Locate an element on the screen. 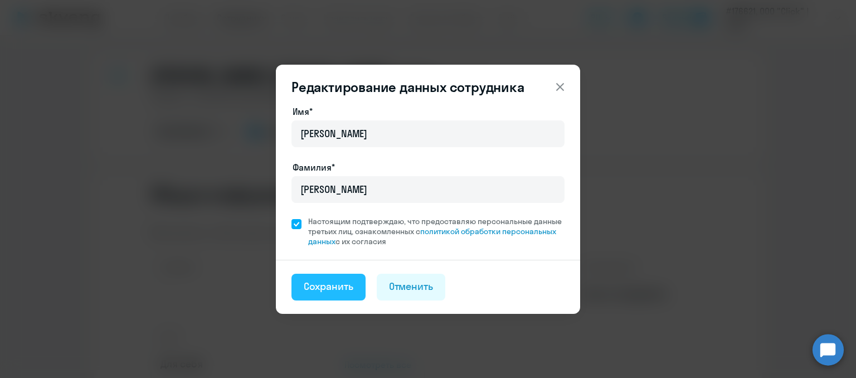  div: Отменить is located at coordinates (412, 287).